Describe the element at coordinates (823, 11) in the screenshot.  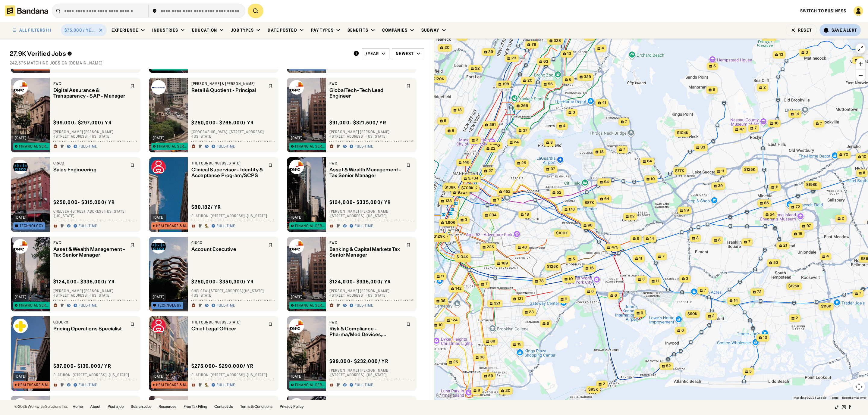
I see `a: Switch to Business` at that location.